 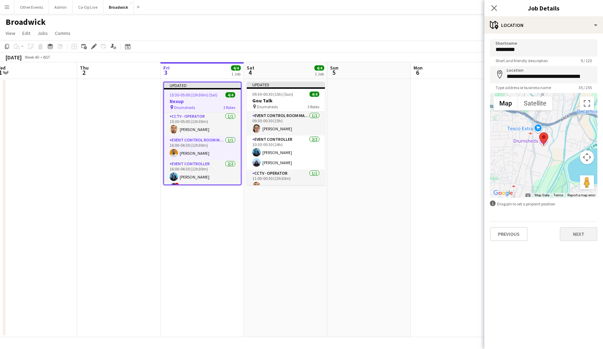 What do you see at coordinates (10, 33) in the screenshot?
I see `a: View` at bounding box center [10, 33].